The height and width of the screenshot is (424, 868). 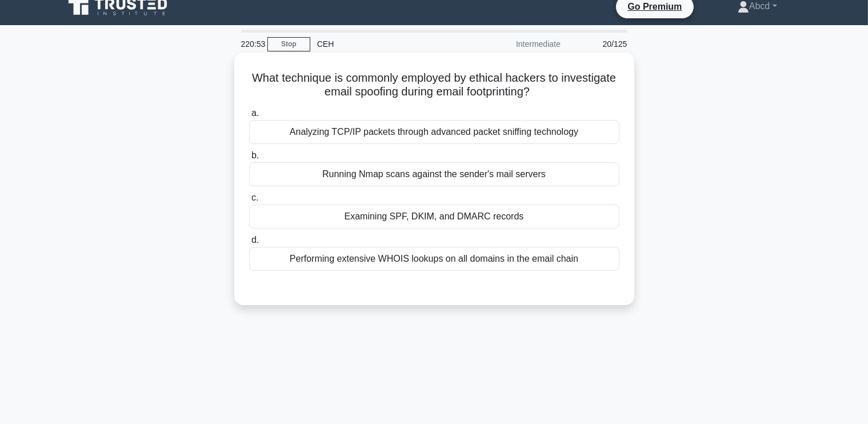 What do you see at coordinates (388, 44) in the screenshot?
I see `div: CEH` at bounding box center [388, 44].